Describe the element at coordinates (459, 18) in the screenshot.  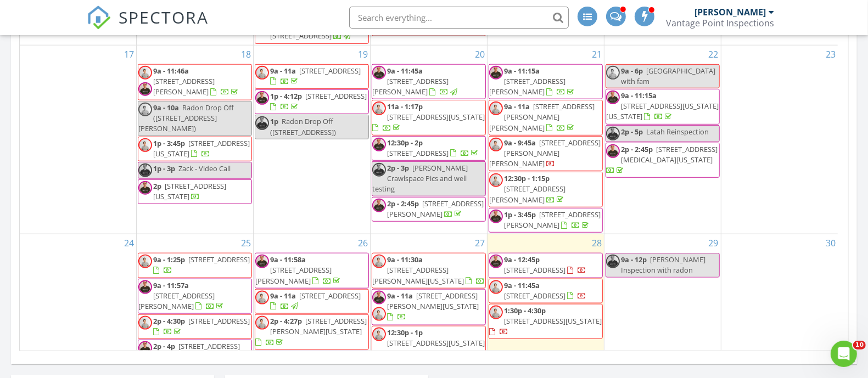
I see `input: Search everything...` at that location.